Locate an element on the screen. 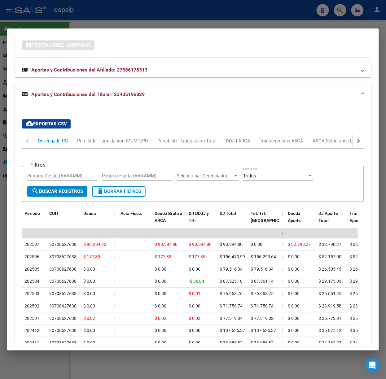 Image resolution: width=386 pixels, height=379 pixels. mat-expansion-panel-header: Aportes y Contribuciones del Afiliado: 27586178313 is located at coordinates (193, 70).